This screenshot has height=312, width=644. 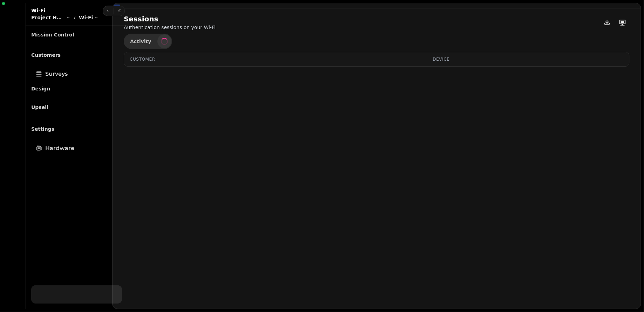 What do you see at coordinates (59, 148) in the screenshot?
I see `span: Hardware` at bounding box center [59, 148].